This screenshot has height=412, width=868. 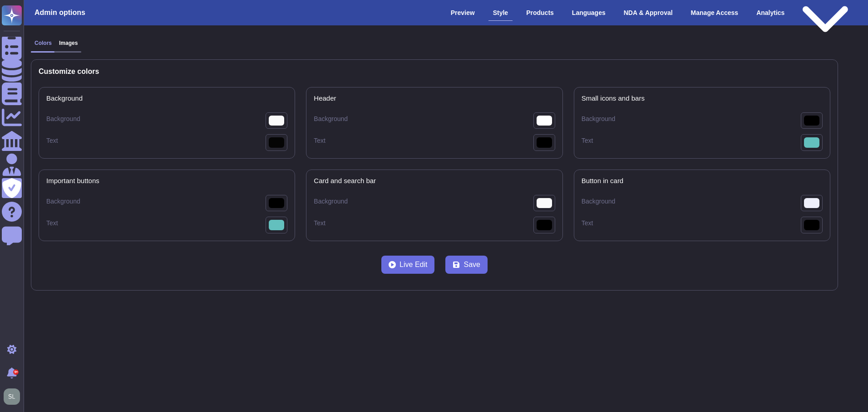 What do you see at coordinates (466, 265) in the screenshot?
I see `button: Save` at bounding box center [466, 265].